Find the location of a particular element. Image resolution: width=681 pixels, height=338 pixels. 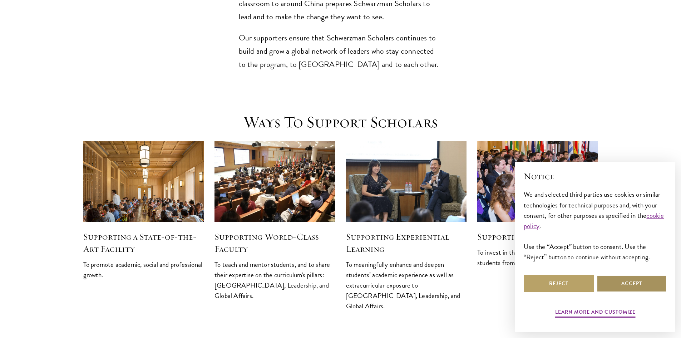

p: To teach and mentor students, and to share their expertise on the curriculum's pillars: [GEOGRAPH... is located at coordinates (275, 280).